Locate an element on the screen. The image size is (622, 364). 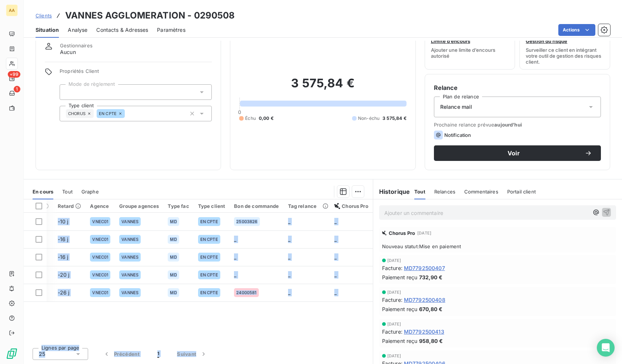
span: Analyse is located at coordinates (77, 30).